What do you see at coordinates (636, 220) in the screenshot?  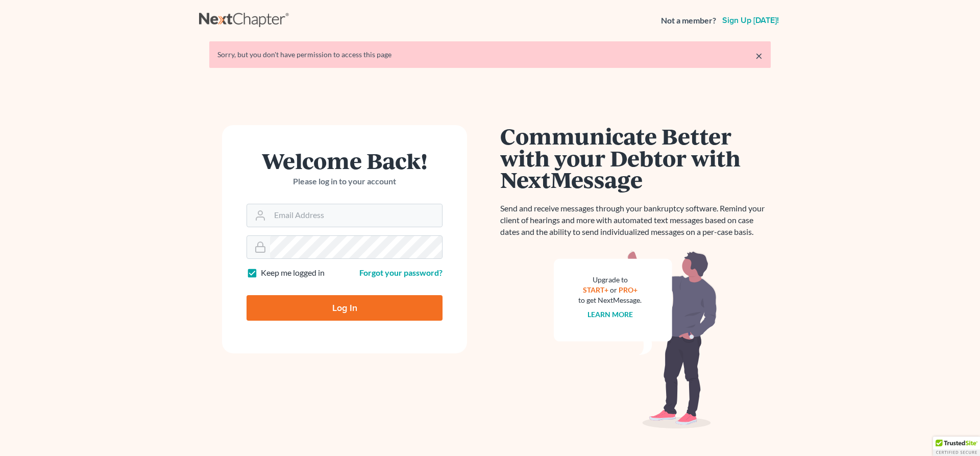 I see `p: Send and receive messages through your bankruptcy software. Remind your client of hearings and mo...` at bounding box center [636, 220].